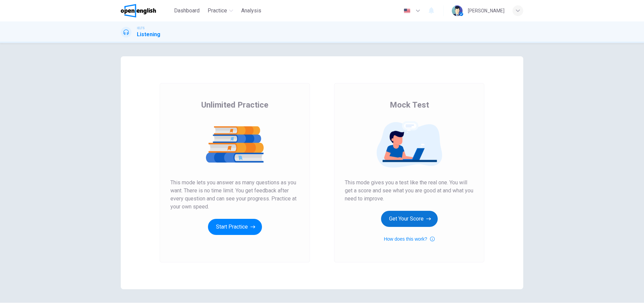 Image resolution: width=644 pixels, height=308 pixels. I want to click on span: Analysis, so click(252, 11).